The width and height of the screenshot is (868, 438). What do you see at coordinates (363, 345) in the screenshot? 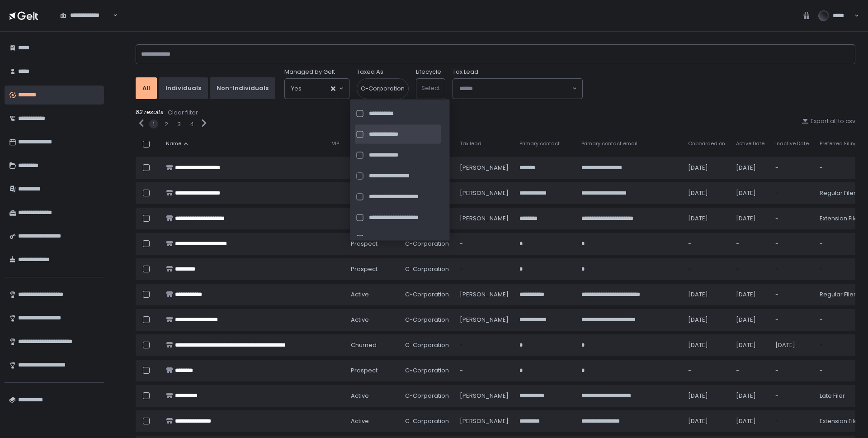
I see `span: churned` at bounding box center [363, 345].